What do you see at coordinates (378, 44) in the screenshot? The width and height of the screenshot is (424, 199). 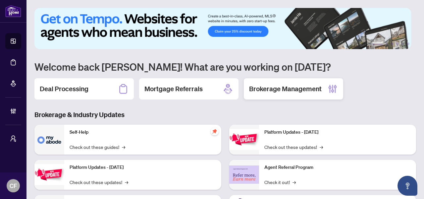 I see `button: 1` at bounding box center [378, 44].